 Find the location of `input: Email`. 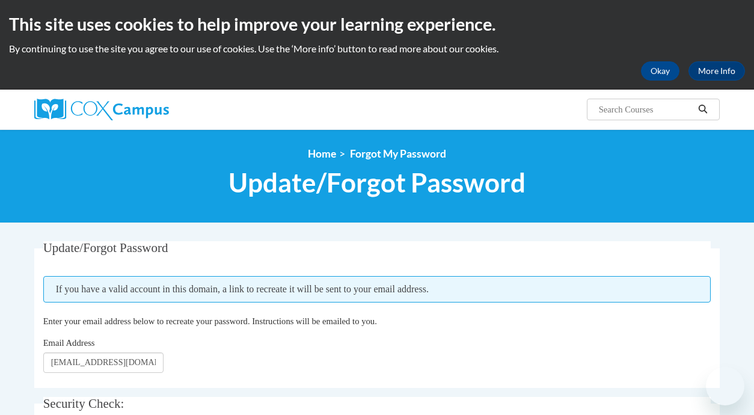

input: Email is located at coordinates (103, 362).